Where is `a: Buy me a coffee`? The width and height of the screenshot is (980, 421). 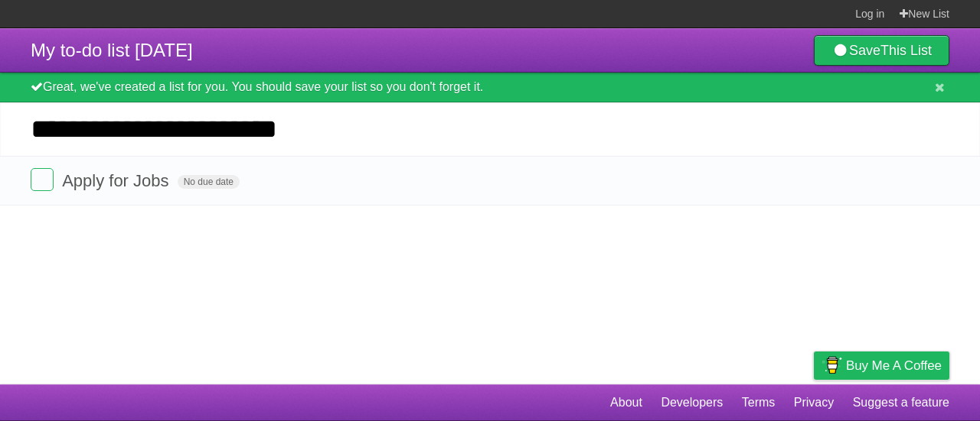 a: Buy me a coffee is located at coordinates (881, 366).